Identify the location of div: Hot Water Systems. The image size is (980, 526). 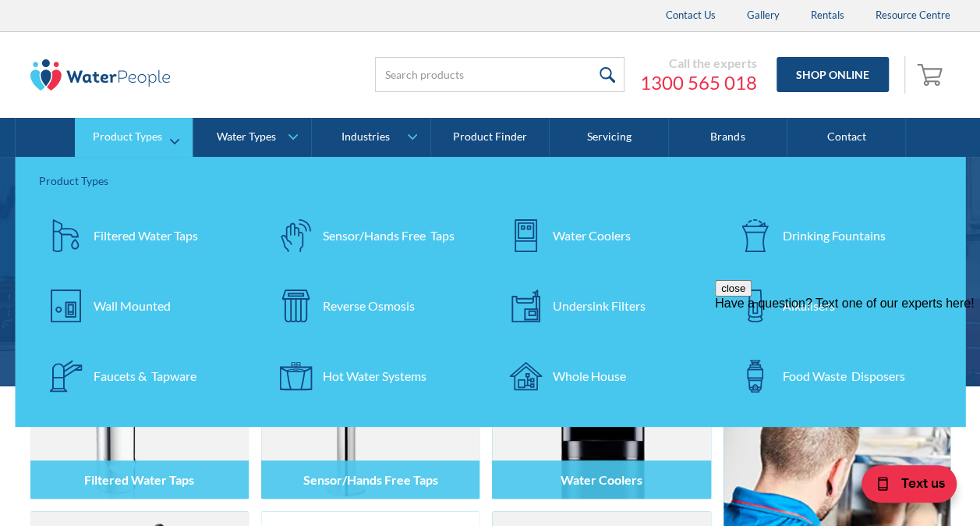
(374, 376).